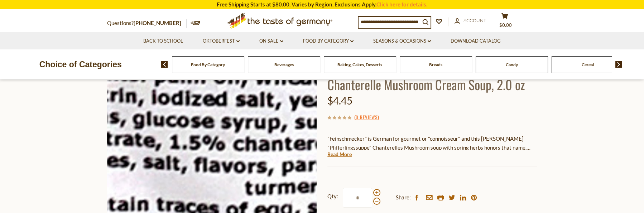 This screenshot has height=213, width=644. I want to click on p: Questions?, so click(147, 23).